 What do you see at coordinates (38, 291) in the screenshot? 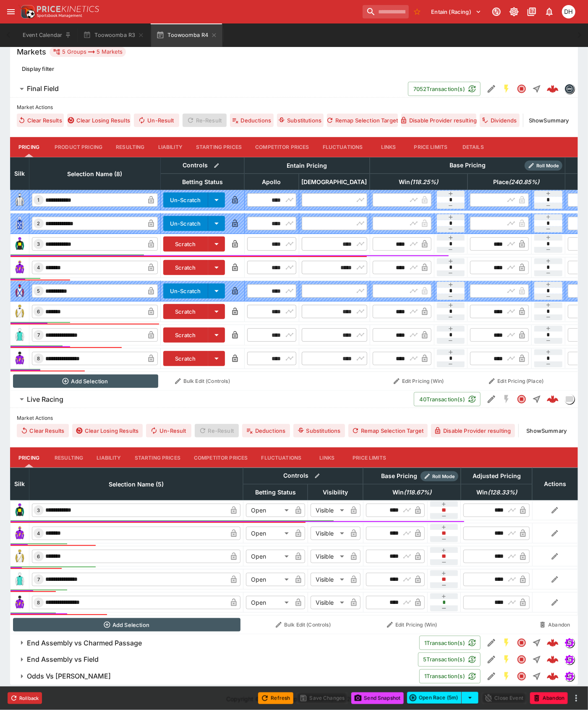
I see `span: 5` at bounding box center [38, 291].